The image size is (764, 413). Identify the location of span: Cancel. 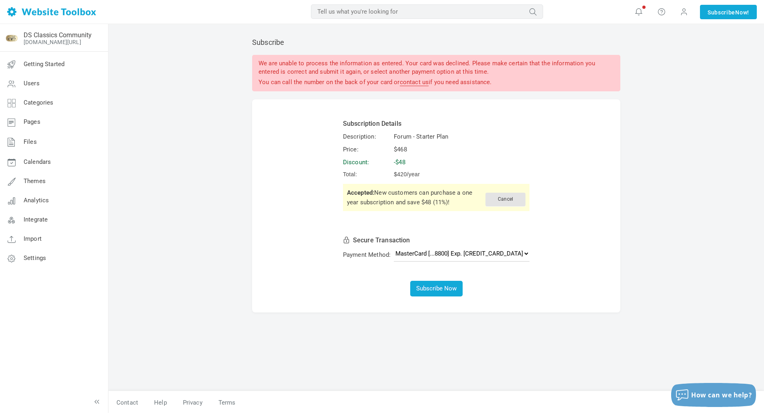
(506, 199).